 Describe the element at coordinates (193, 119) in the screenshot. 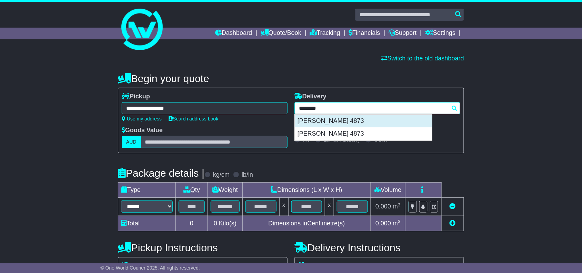

I see `a: Search address book` at that location.